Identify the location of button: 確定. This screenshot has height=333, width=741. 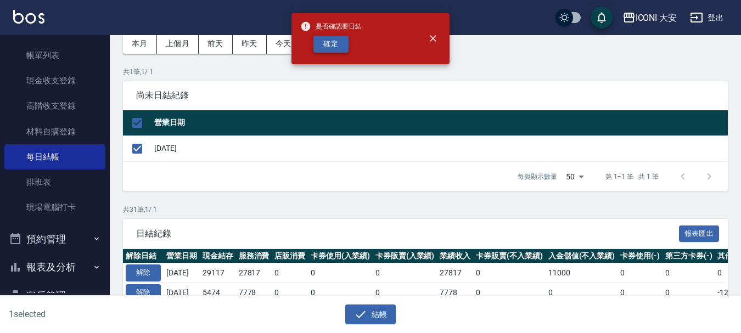
(331, 44).